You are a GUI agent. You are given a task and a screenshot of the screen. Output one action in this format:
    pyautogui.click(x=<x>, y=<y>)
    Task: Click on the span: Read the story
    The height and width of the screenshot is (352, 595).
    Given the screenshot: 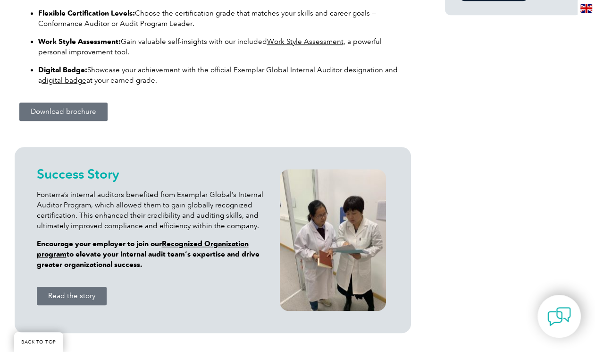 What is the action you would take?
    pyautogui.click(x=72, y=295)
    